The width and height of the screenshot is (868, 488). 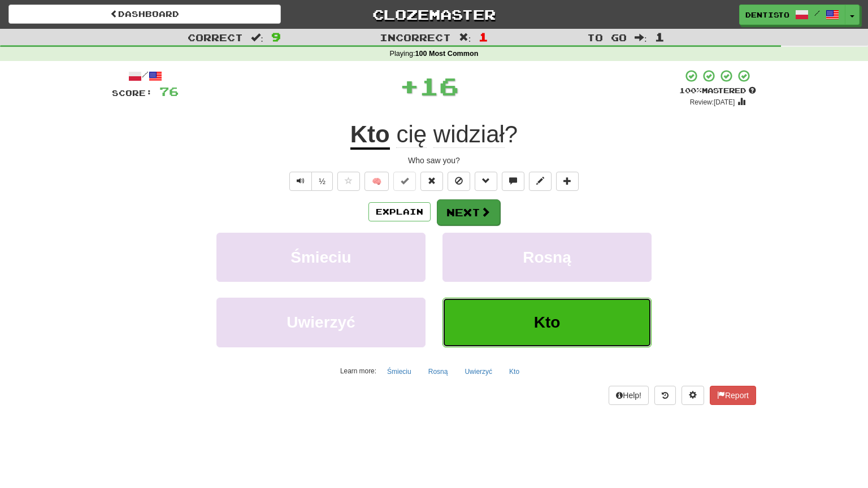 What do you see at coordinates (216, 38) in the screenshot?
I see `span: Correct` at bounding box center [216, 38].